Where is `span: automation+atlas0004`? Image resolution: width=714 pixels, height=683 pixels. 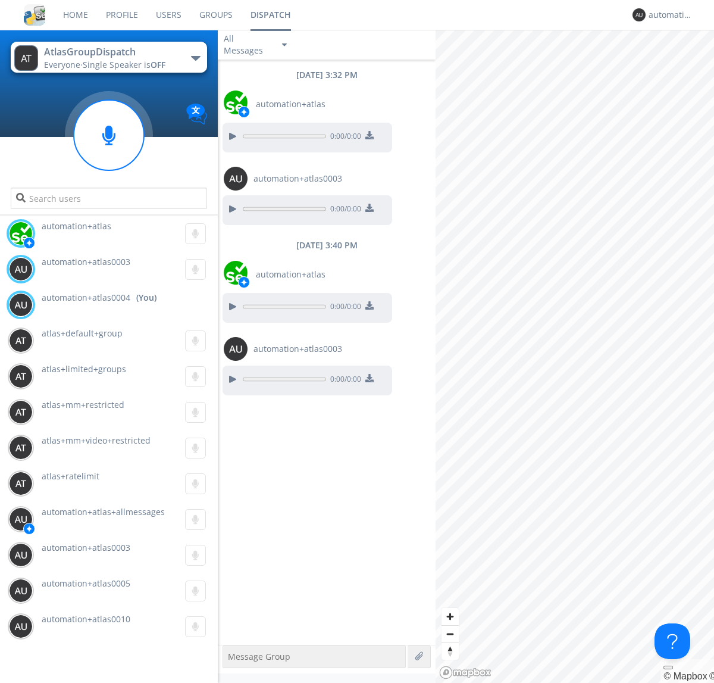 span: automation+atlas0004 is located at coordinates (86, 298).